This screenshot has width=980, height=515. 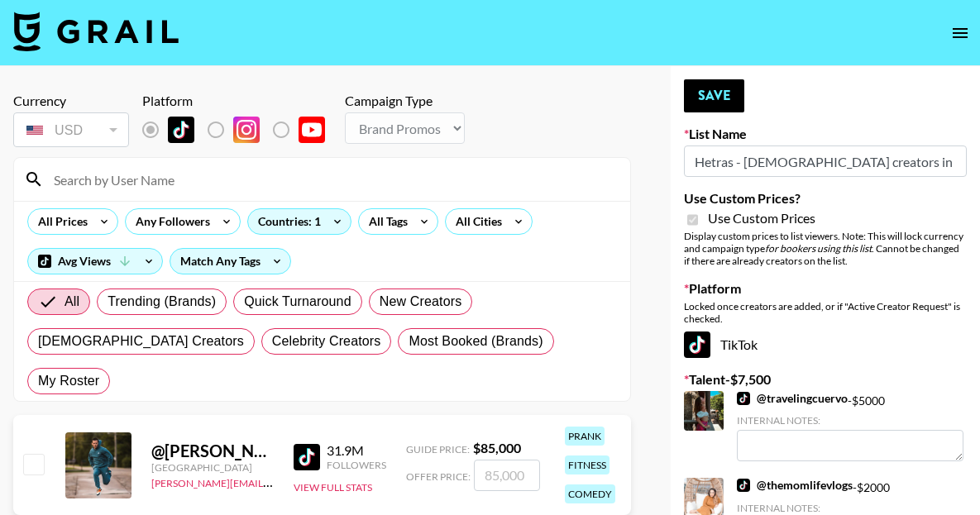 What do you see at coordinates (437, 449) in the screenshot?
I see `span: Guide Price:` at bounding box center [437, 449].